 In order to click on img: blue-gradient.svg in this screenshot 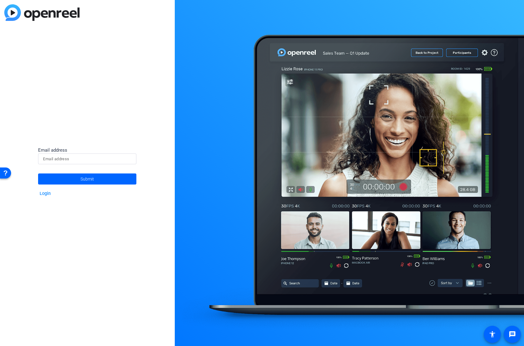, I will do `click(42, 13)`.